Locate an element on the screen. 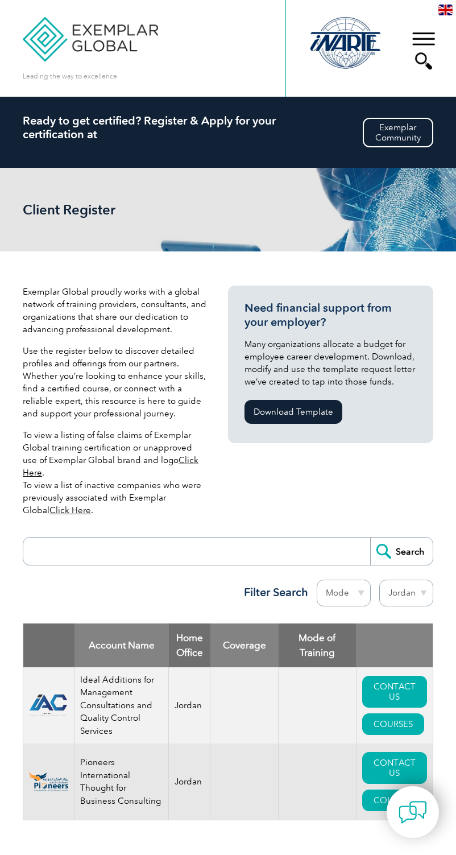  img: en is located at coordinates (446, 10).